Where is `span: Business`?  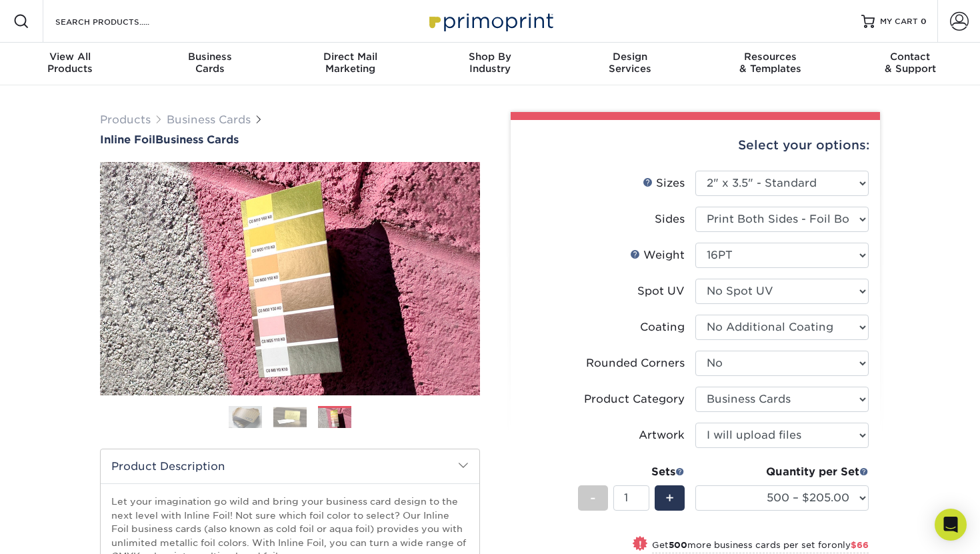
span: Business is located at coordinates (210, 57).